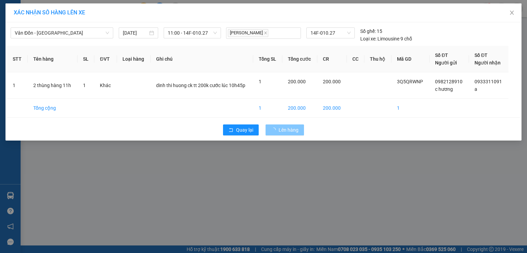 This screenshot has height=253, width=527. I want to click on th: ĐVT, so click(106, 59).